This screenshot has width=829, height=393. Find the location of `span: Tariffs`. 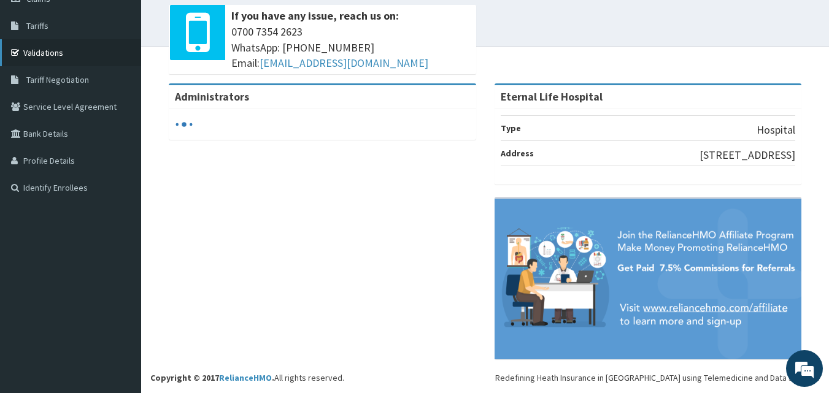

span: Tariffs is located at coordinates (37, 26).